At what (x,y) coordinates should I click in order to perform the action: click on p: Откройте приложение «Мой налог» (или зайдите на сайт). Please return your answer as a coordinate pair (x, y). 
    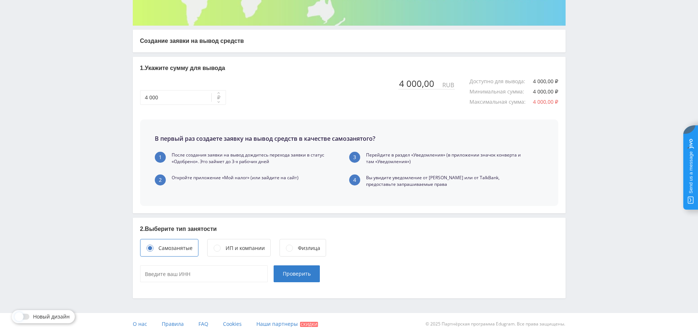
    Looking at the image, I should click on (235, 178).